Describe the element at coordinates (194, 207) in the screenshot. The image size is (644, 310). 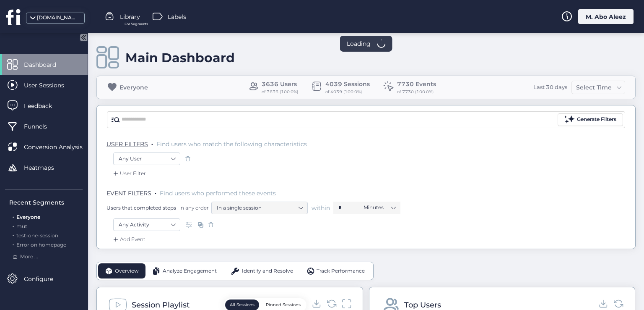
I see `span: in any order` at that location.